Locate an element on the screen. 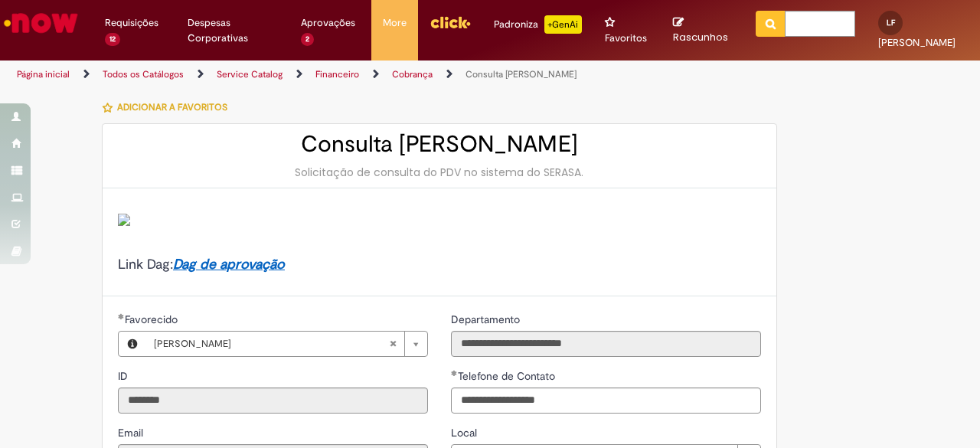 The height and width of the screenshot is (448, 980). div: Solicitação de consulta do PDV no sistema do SERASA. is located at coordinates (440, 173).